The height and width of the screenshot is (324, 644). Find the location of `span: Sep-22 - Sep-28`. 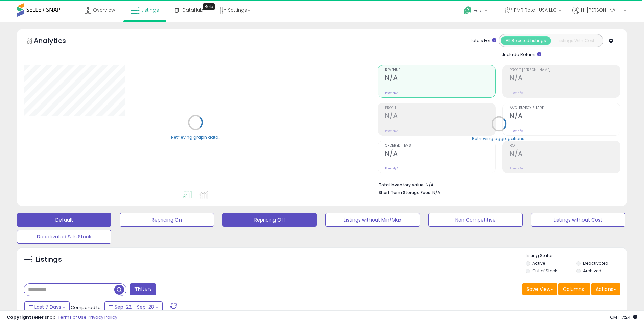

span: Sep-22 - Sep-28 is located at coordinates (134, 307).